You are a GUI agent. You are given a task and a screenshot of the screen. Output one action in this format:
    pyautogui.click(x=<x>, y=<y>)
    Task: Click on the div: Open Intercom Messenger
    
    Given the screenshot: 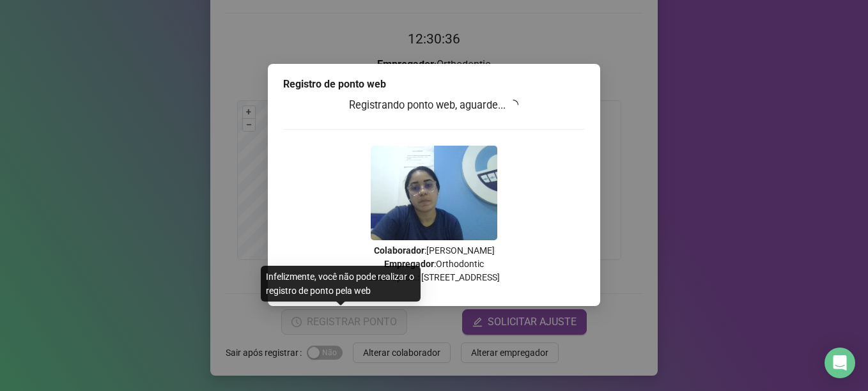 What is the action you would take?
    pyautogui.click(x=840, y=363)
    